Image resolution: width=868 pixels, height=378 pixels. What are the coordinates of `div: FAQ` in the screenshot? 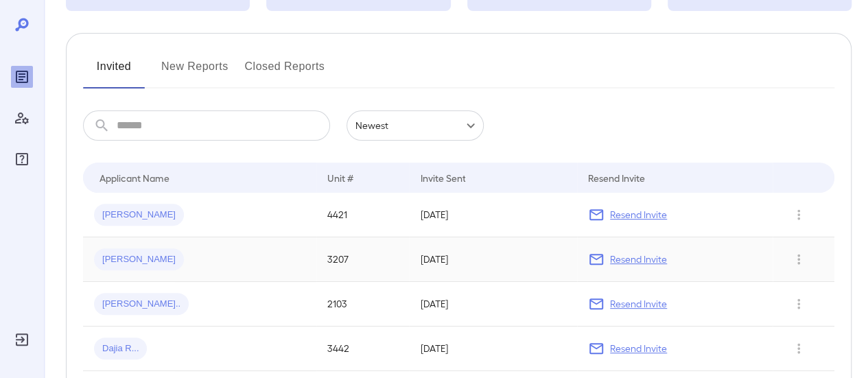 It's located at (22, 159).